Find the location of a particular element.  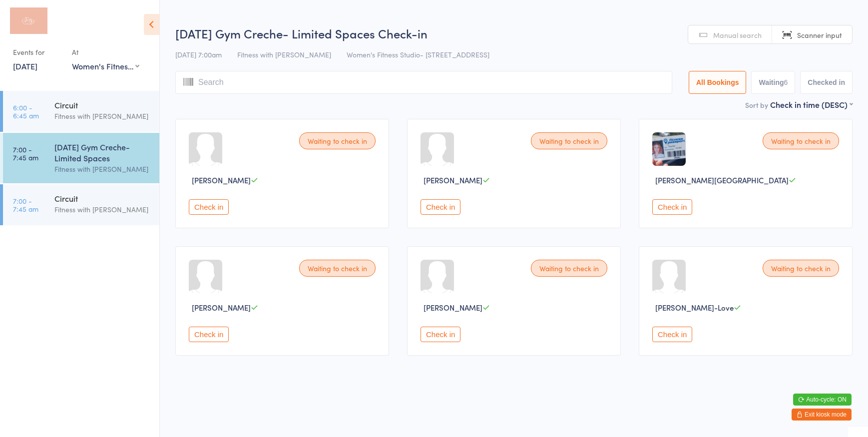

button: Auto-cycle: ON is located at coordinates (822, 400).